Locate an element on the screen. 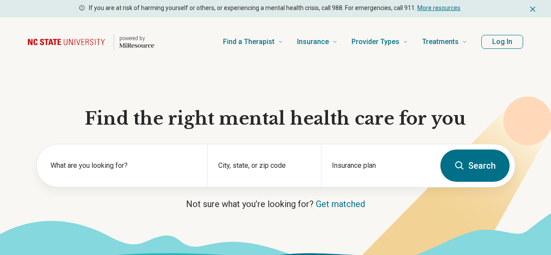 This screenshot has width=551, height=255. a: Provider Types is located at coordinates (380, 42).